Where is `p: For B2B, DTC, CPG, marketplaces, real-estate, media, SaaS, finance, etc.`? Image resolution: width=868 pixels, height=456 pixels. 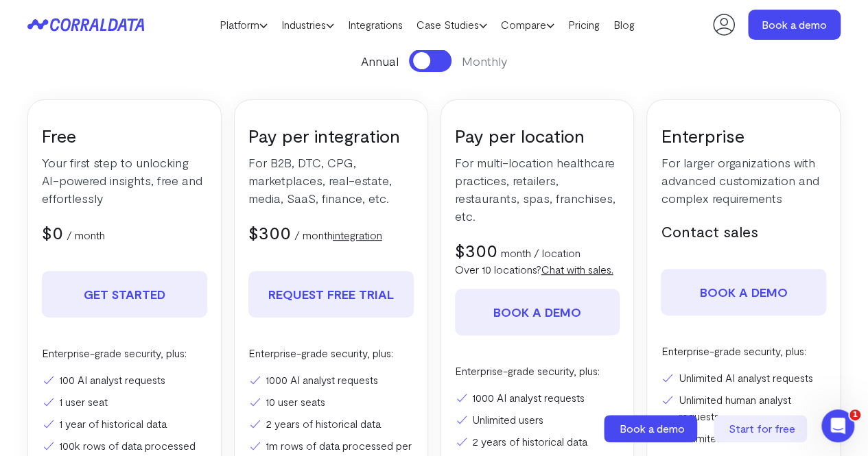 p: For B2B, DTC, CPG, marketplaces, real-estate, media, SaaS, finance, etc. is located at coordinates (330, 180).